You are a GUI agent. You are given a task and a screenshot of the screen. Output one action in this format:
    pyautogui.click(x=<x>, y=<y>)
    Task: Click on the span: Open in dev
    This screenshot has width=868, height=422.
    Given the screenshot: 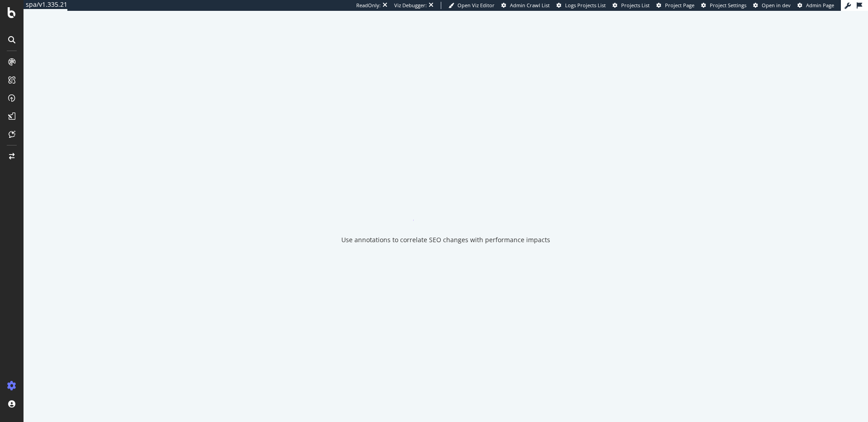 What is the action you would take?
    pyautogui.click(x=776, y=5)
    